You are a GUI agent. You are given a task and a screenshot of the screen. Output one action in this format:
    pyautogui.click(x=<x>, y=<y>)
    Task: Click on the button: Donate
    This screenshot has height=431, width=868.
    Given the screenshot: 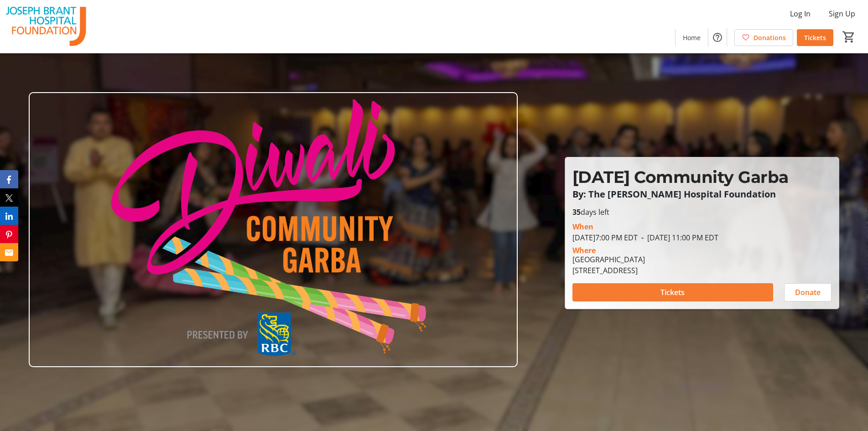 What is the action you would take?
    pyautogui.click(x=807, y=292)
    